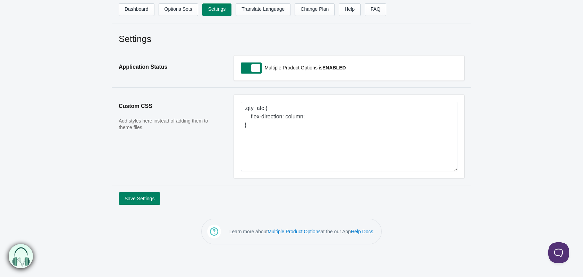  Describe the element at coordinates (217, 10) in the screenshot. I see `a: Settings` at that location.